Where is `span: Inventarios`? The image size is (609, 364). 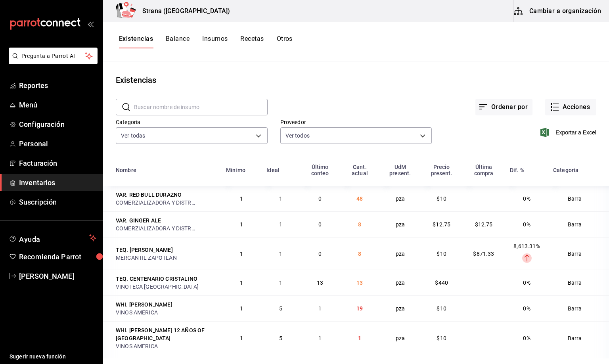 span: Inventarios is located at coordinates (57, 182).